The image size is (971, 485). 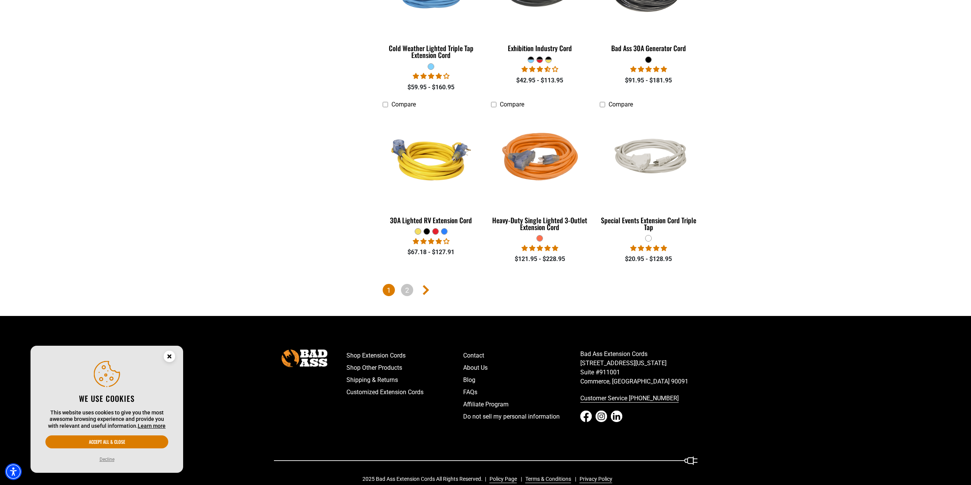 What do you see at coordinates (521, 404) in the screenshot?
I see `a: Affiliate Program` at bounding box center [521, 404].